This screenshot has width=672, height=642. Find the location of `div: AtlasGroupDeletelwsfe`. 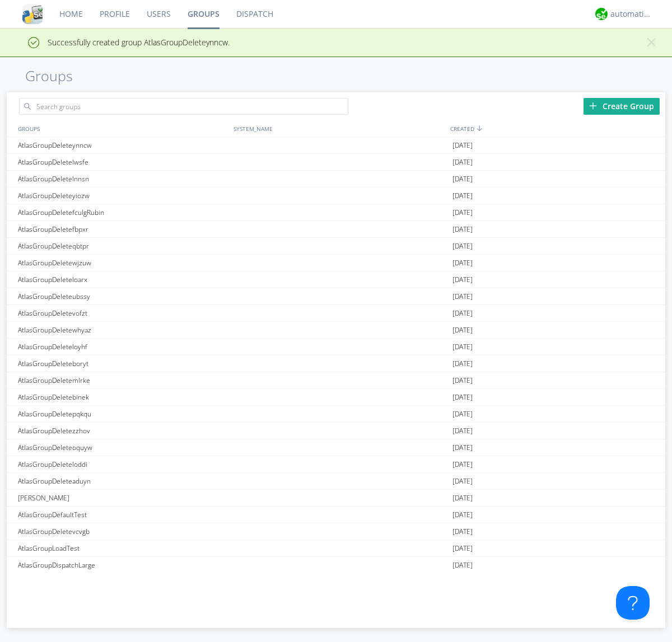

div: AtlasGroupDeletelwsfe is located at coordinates (122, 162).